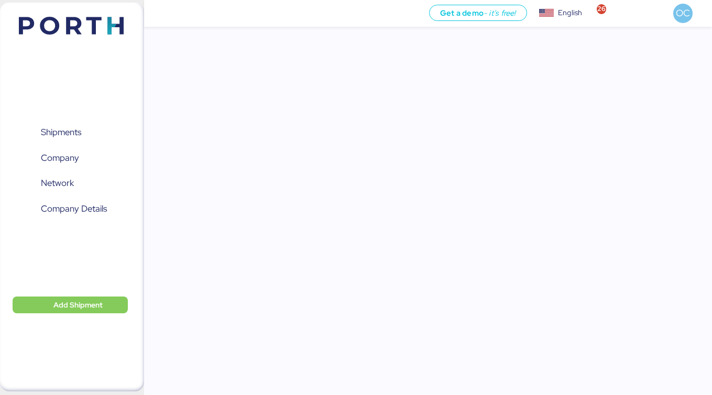  What do you see at coordinates (570, 13) in the screenshot?
I see `div: English` at bounding box center [570, 13].